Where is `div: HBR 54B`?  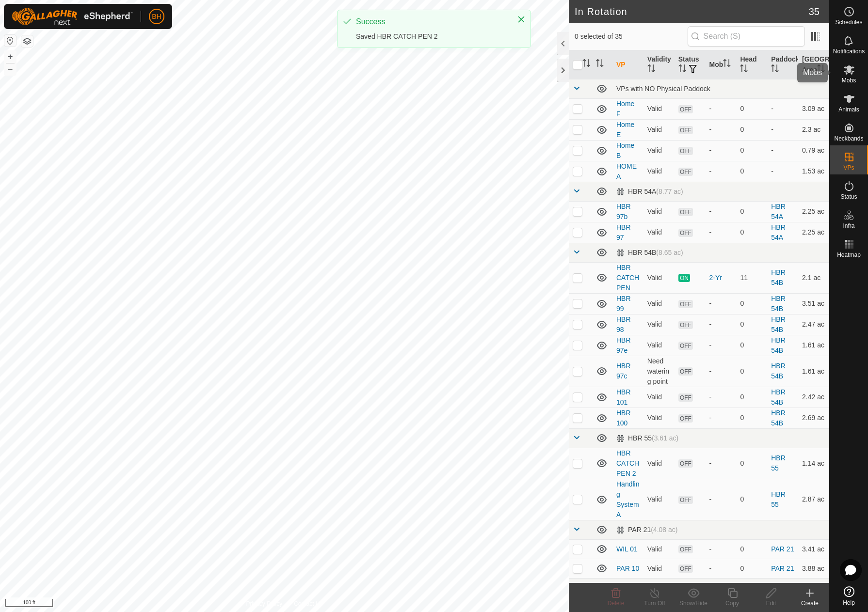 div: HBR 54B is located at coordinates (650, 252).